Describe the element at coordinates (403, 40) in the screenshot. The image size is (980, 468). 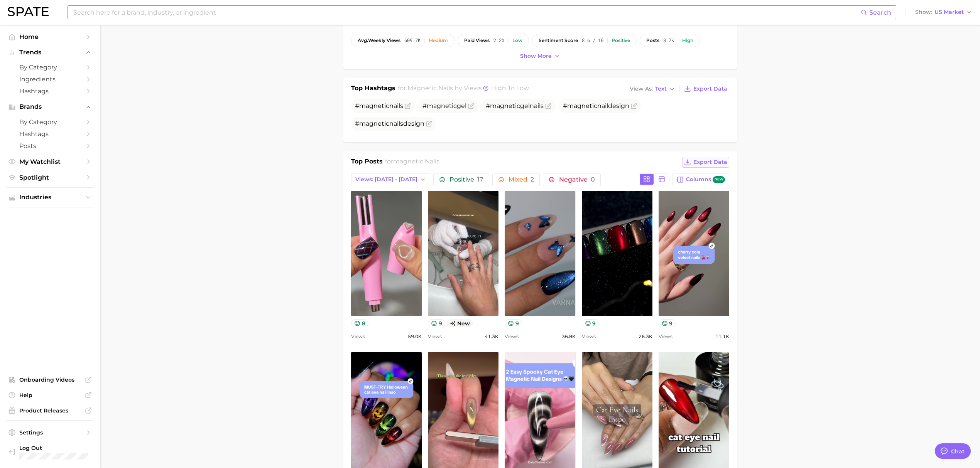
I see `button: avg.weekly views609.7kMedium` at that location.